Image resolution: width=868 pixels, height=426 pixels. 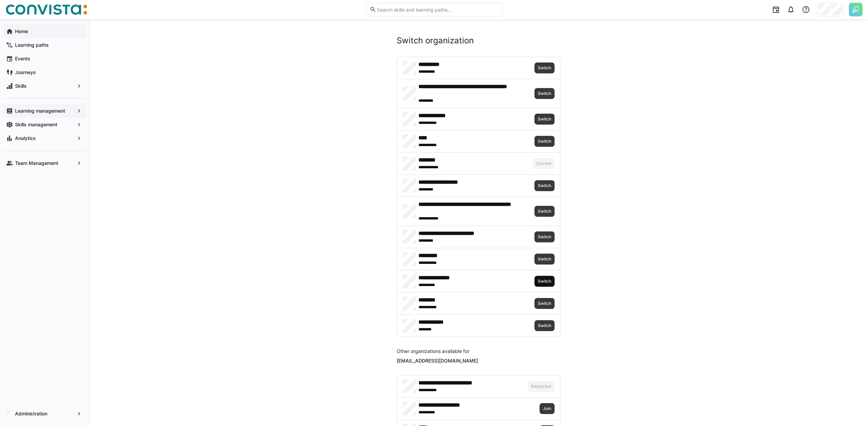 What do you see at coordinates (541, 386) in the screenshot?
I see `button: Restricted` at bounding box center [541, 386].